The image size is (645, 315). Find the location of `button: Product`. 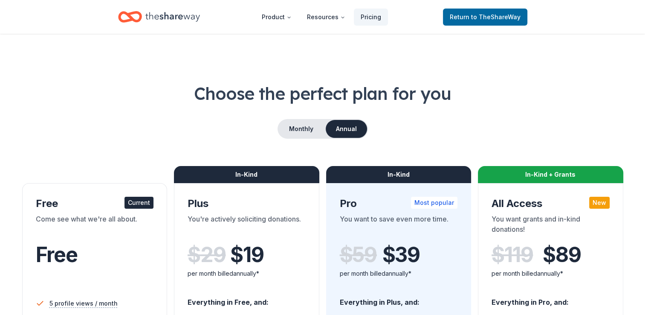

button: Product is located at coordinates (277, 17).